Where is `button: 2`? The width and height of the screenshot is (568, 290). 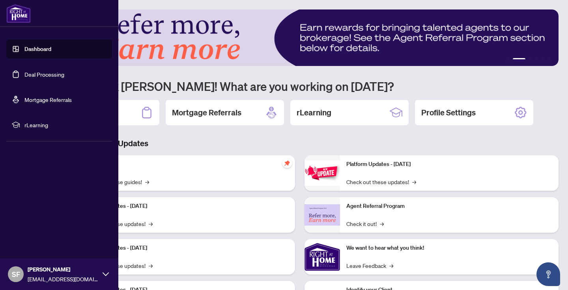
button: 2 is located at coordinates (519, 60).